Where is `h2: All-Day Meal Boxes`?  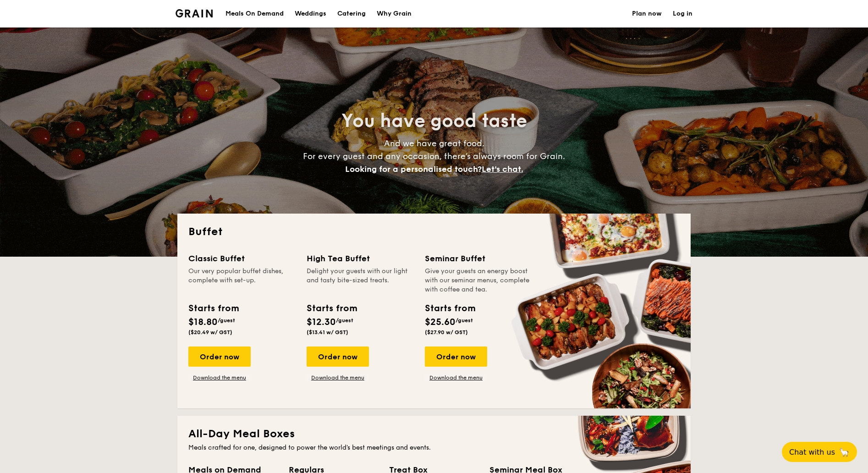 h2: All-Day Meal Boxes is located at coordinates (434, 434).